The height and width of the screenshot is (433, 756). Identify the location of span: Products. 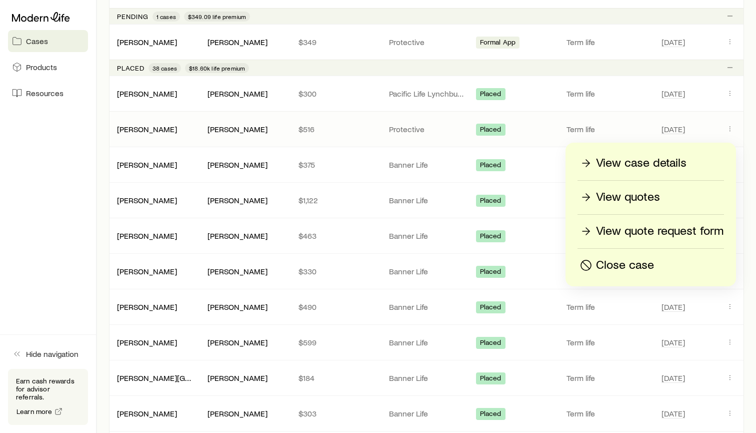
(42, 67).